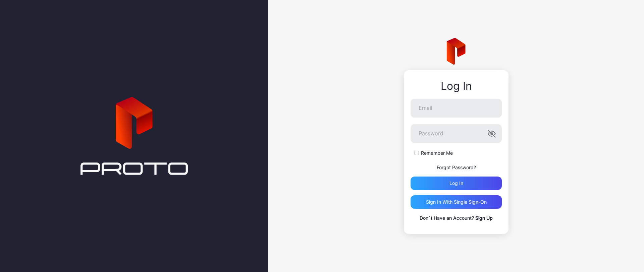 This screenshot has height=272, width=644. Describe the element at coordinates (492, 133) in the screenshot. I see `button: Password` at that location.